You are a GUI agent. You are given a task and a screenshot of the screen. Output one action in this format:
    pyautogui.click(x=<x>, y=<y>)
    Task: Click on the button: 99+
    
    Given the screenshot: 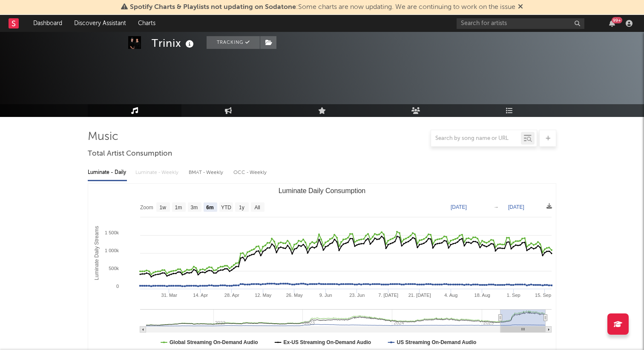 What is the action you would take?
    pyautogui.click(x=612, y=24)
    